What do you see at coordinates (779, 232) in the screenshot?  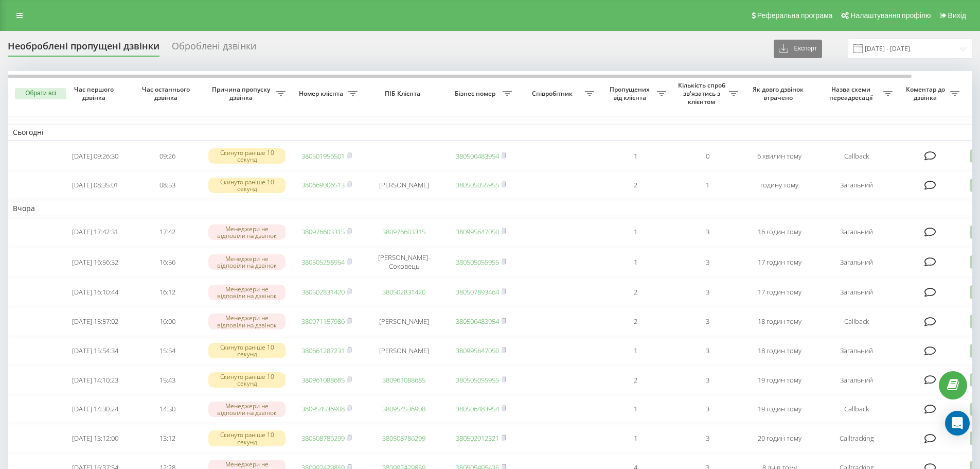 I see `td: 16 годин тому` at bounding box center [779, 232].